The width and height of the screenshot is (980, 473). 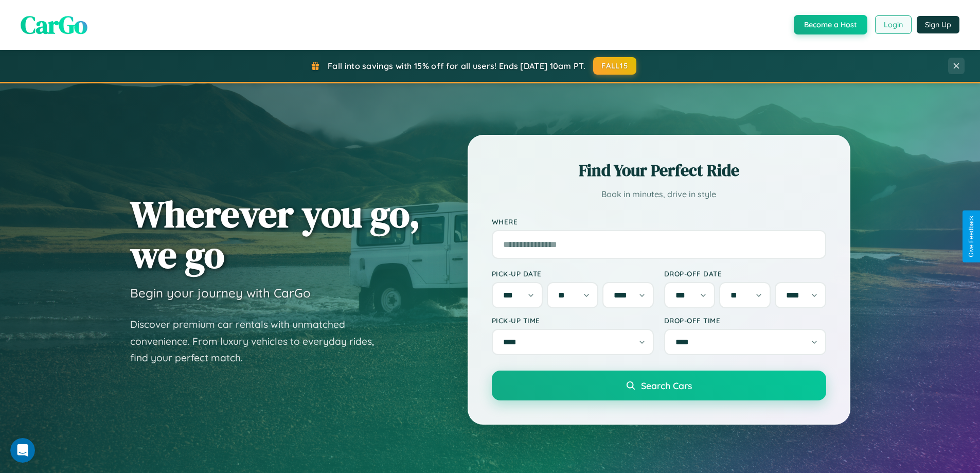 I want to click on p: Book in minutes, drive in style, so click(x=660, y=194).